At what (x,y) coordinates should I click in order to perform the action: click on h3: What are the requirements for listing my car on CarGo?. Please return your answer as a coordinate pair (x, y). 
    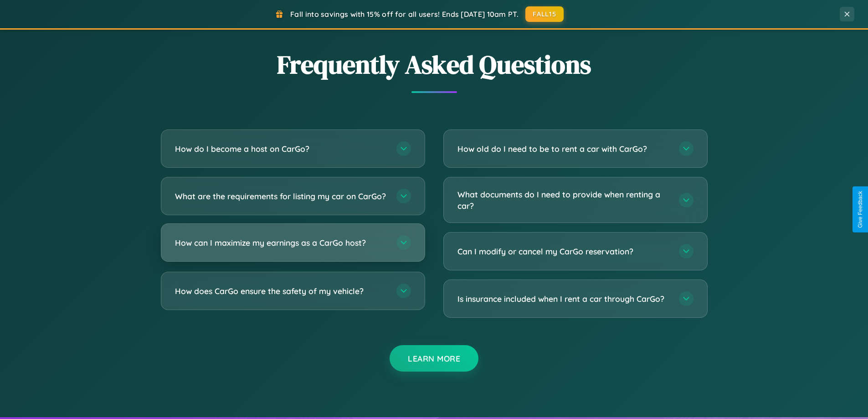
    Looking at the image, I should click on (281, 196).